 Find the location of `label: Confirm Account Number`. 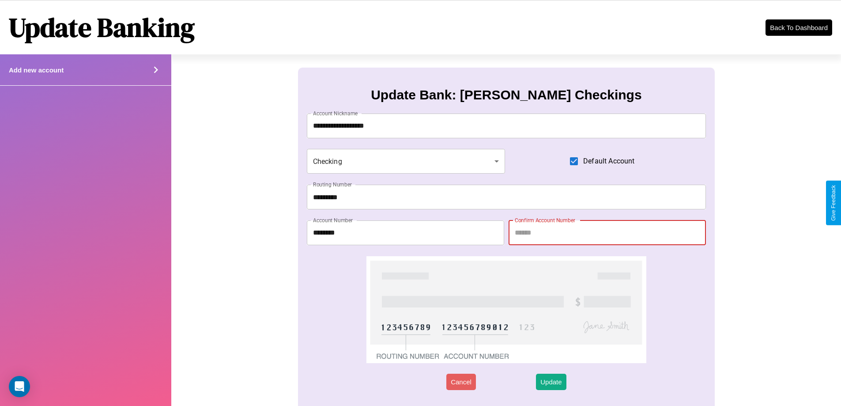

label: Confirm Account Number is located at coordinates (545, 220).